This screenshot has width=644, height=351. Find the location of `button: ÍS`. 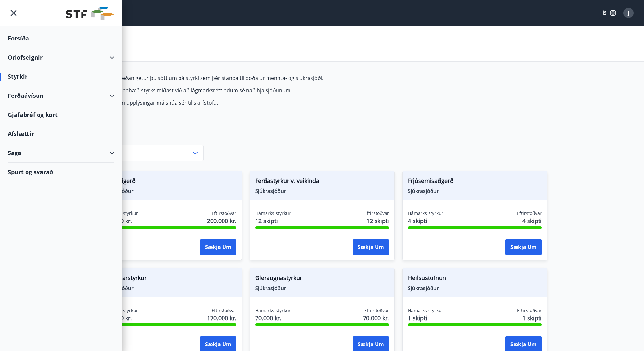

button: ÍS is located at coordinates (609, 13).